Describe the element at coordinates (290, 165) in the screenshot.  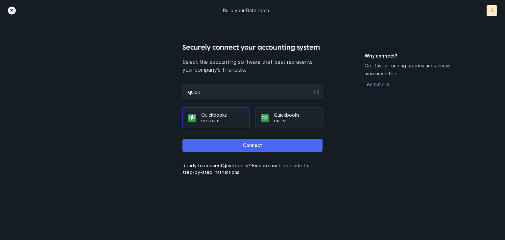
I see `a: help guide` at that location.